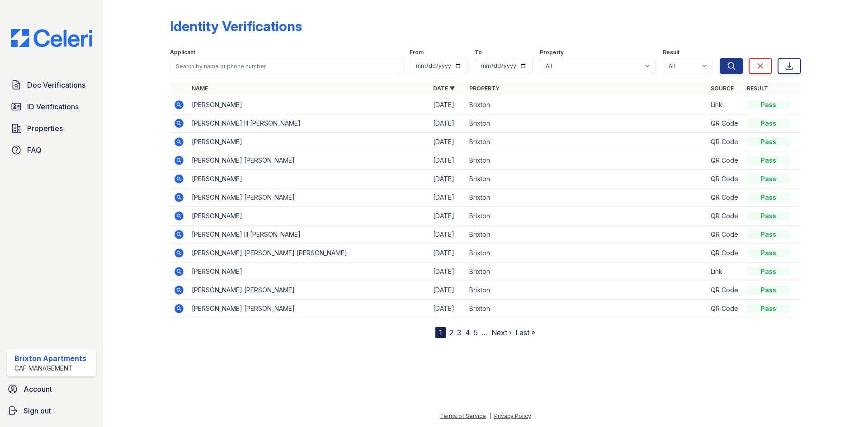 Image resolution: width=868 pixels, height=427 pixels. I want to click on div: CAF Management, so click(50, 369).